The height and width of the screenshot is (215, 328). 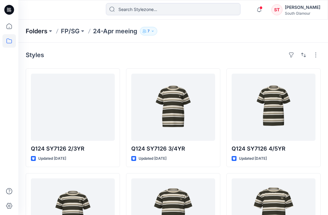 I want to click on p: 24-Apr meeing, so click(x=115, y=31).